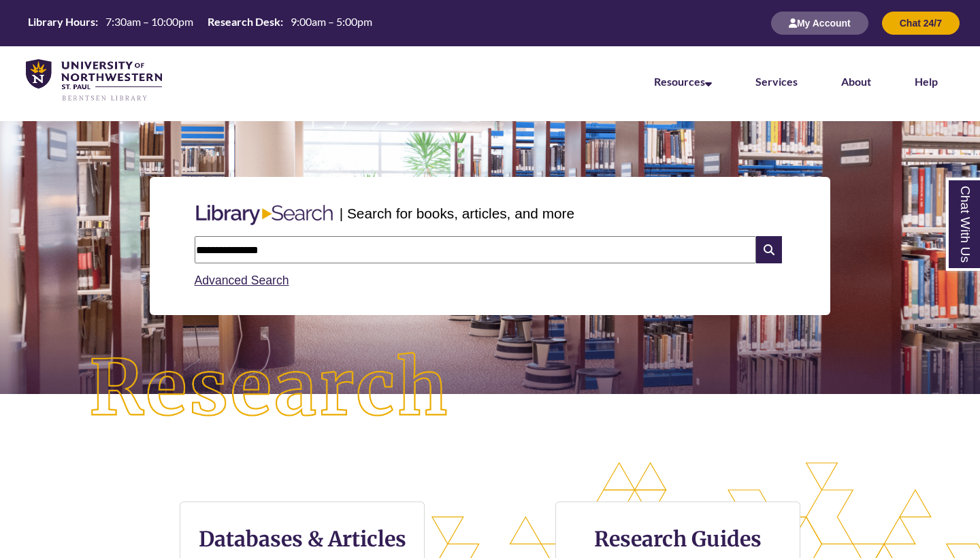  I want to click on button: Chat 24/7, so click(920, 23).